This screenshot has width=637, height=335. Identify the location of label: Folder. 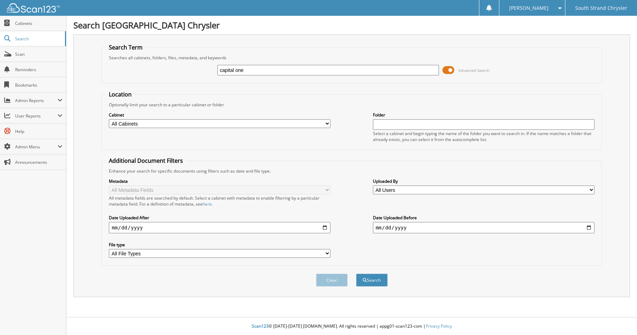
(483, 115).